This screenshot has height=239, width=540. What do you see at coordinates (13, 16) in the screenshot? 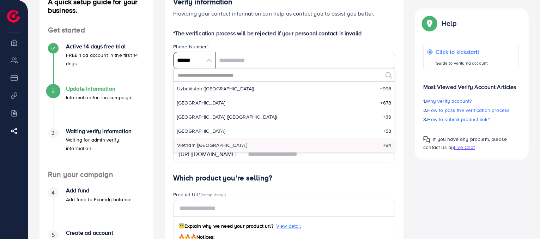
I see `img: logo` at bounding box center [13, 16].